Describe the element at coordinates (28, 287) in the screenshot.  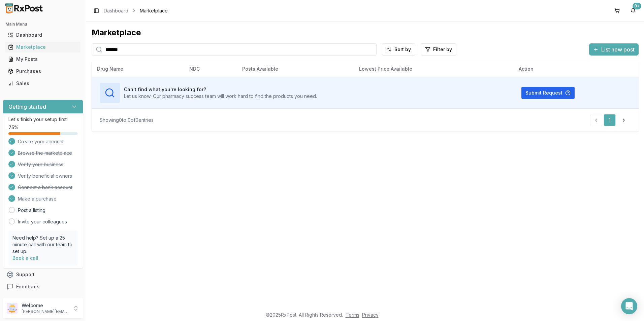
I see `span: Feedback` at that location.